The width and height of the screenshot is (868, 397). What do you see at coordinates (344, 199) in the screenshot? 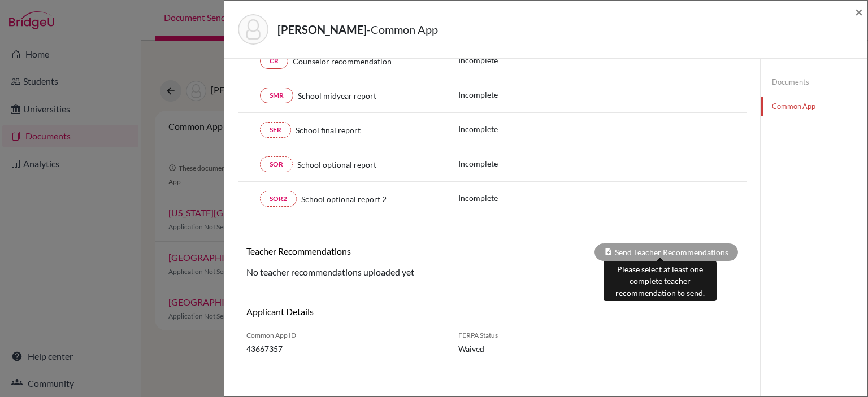
I see `span: School optional report 2` at bounding box center [344, 199].